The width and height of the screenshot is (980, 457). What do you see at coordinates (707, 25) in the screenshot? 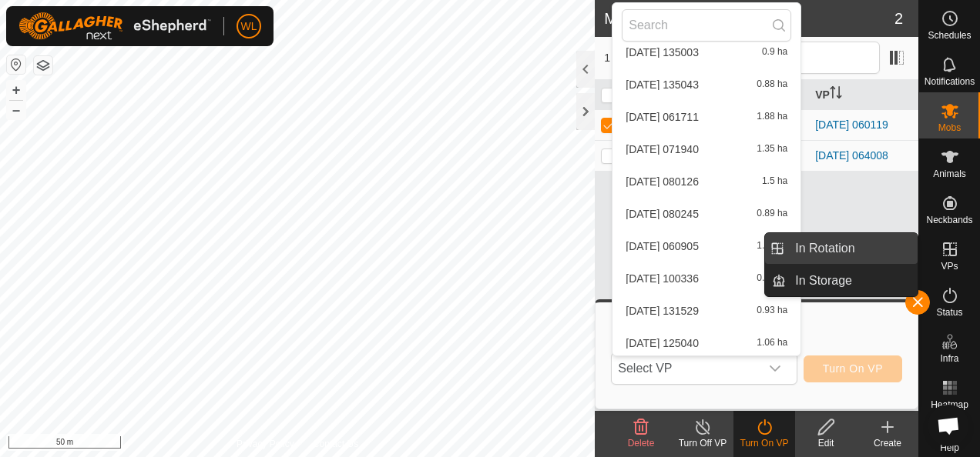
I see `input: Search` at bounding box center [707, 25].